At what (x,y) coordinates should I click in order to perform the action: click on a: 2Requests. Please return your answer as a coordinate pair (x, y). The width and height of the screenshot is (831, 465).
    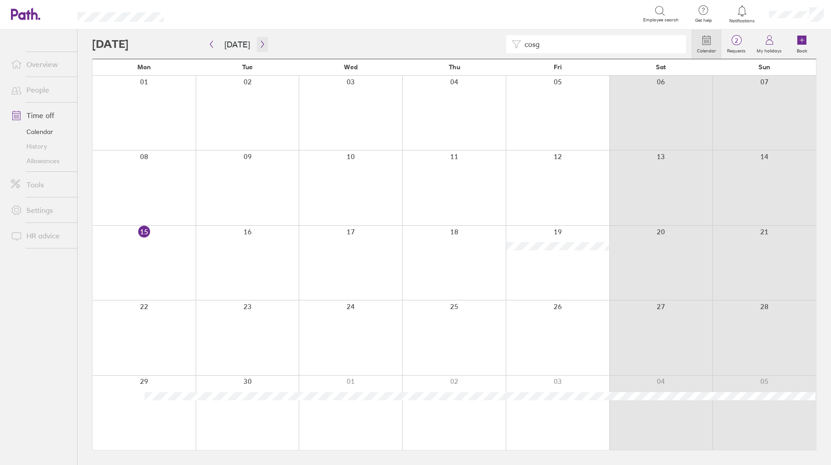
    Looking at the image, I should click on (736, 44).